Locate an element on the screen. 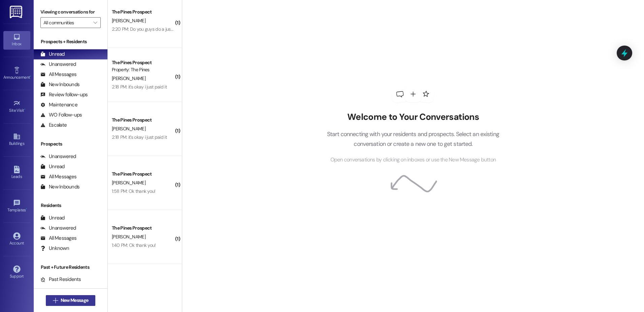 The width and height of the screenshot is (644, 312). a: Inbox is located at coordinates (17, 40).